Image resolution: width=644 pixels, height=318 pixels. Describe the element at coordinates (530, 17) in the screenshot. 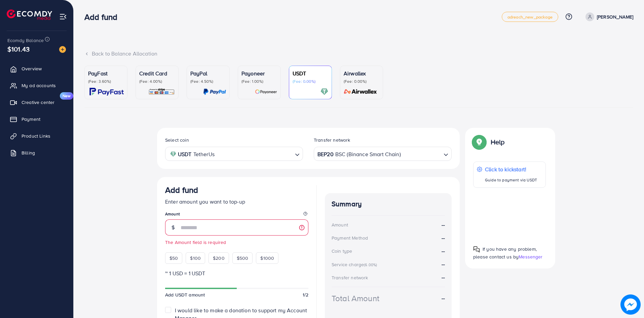

I see `a: adreach_new_package` at that location.